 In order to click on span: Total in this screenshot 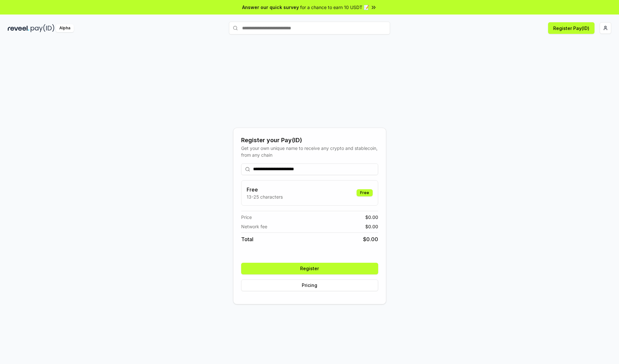, I will do `click(247, 239)`.